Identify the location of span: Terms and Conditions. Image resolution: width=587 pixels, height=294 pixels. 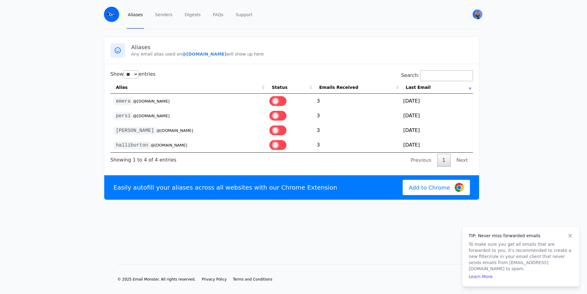
(253, 280).